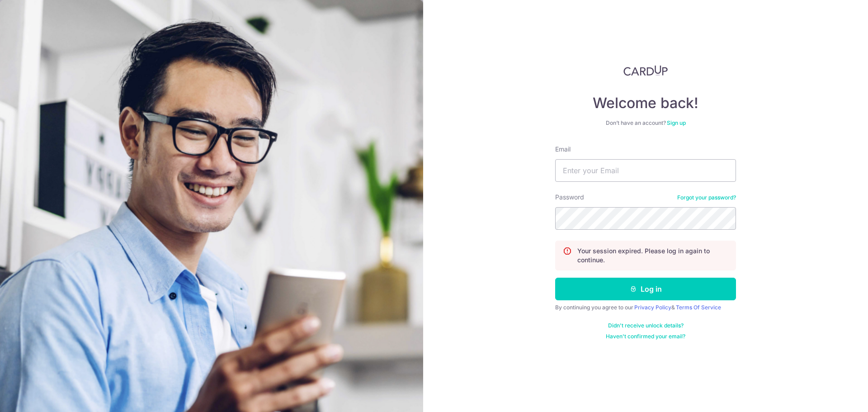 This screenshot has width=868, height=412. Describe the element at coordinates (646, 337) in the screenshot. I see `a: Haven't confirmed your email?` at that location.